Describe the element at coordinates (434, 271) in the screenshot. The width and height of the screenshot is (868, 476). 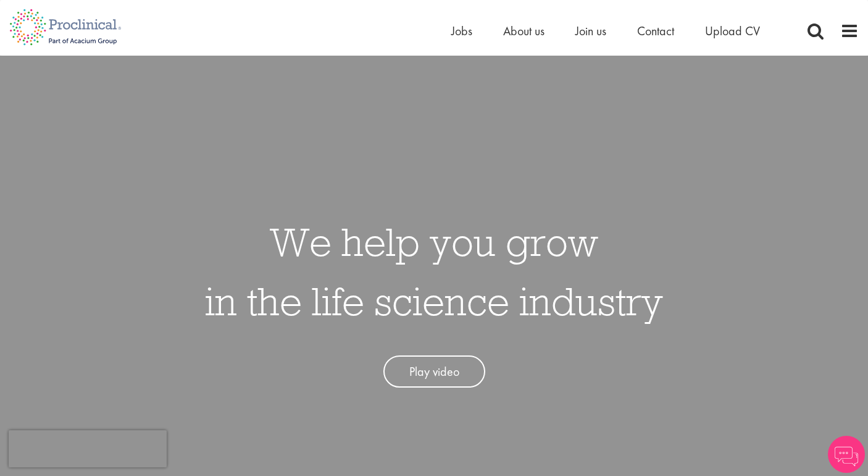
I see `h1: We help you grow in the life science industry` at that location.